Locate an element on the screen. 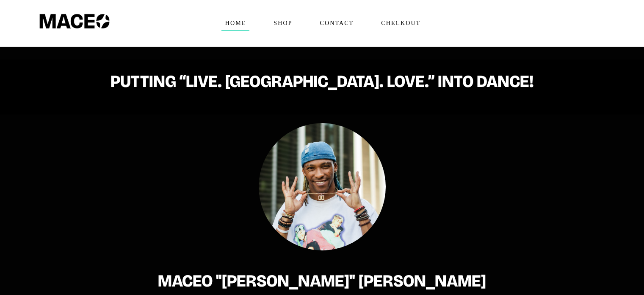  span: Shop is located at coordinates (282, 23).